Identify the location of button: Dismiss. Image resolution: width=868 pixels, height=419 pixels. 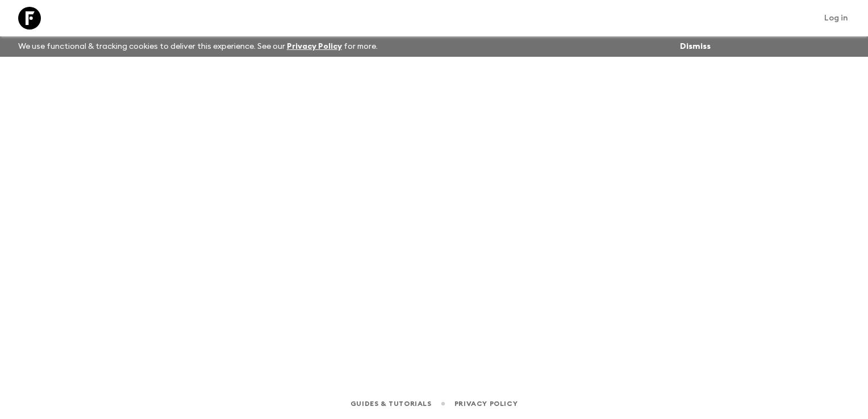
(695, 47).